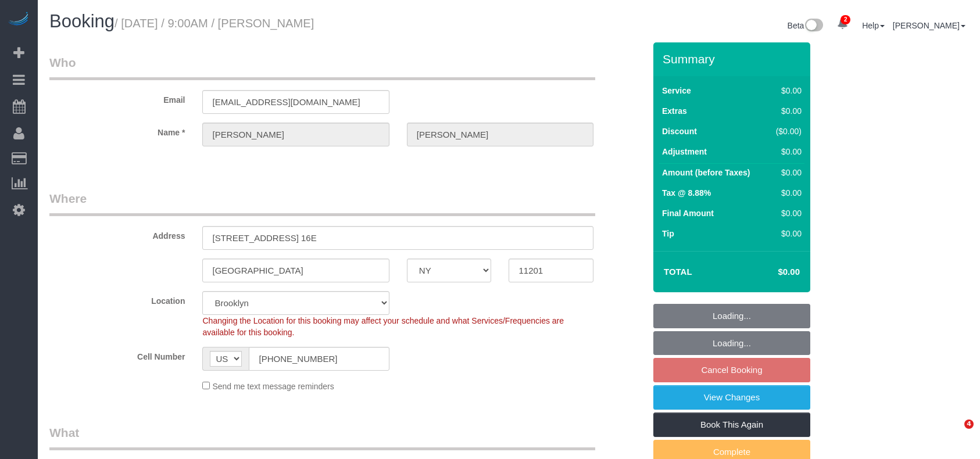 This screenshot has width=980, height=459. I want to click on legend: What, so click(322, 436).